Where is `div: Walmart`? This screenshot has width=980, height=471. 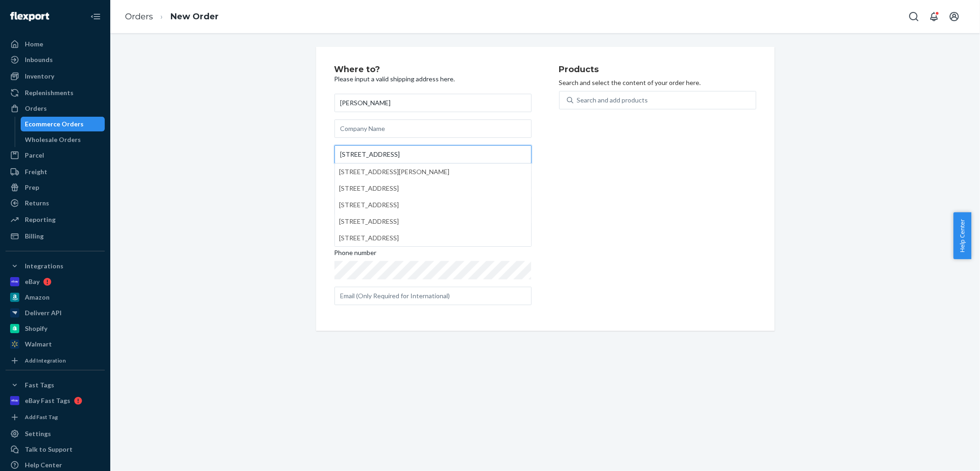 div: Walmart is located at coordinates (38, 344).